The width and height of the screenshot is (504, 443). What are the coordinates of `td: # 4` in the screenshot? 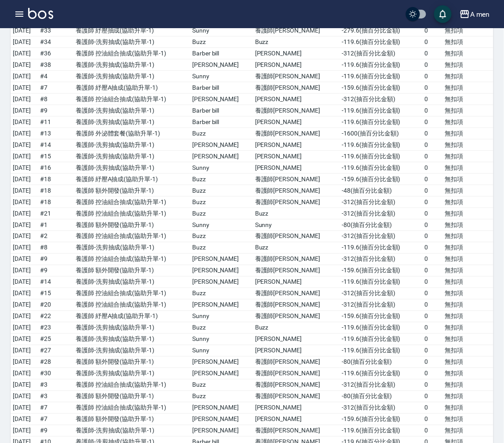 It's located at (55, 76).